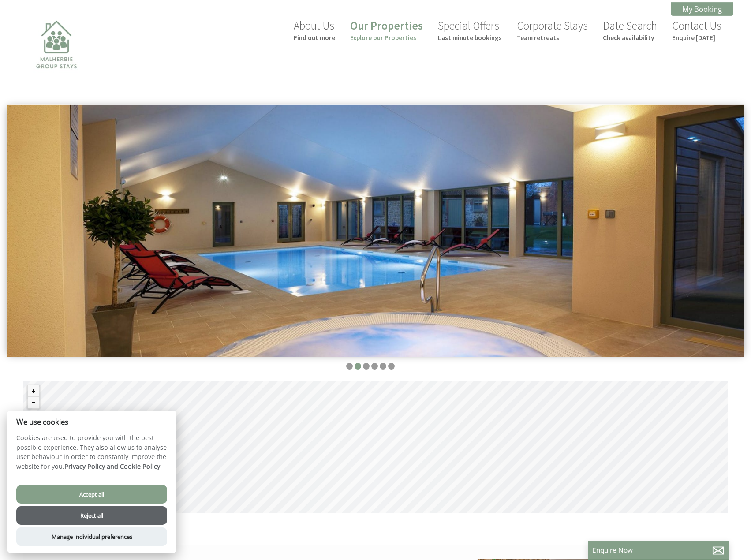 The width and height of the screenshot is (751, 560). I want to click on button: Manage Individual preferences, so click(92, 537).